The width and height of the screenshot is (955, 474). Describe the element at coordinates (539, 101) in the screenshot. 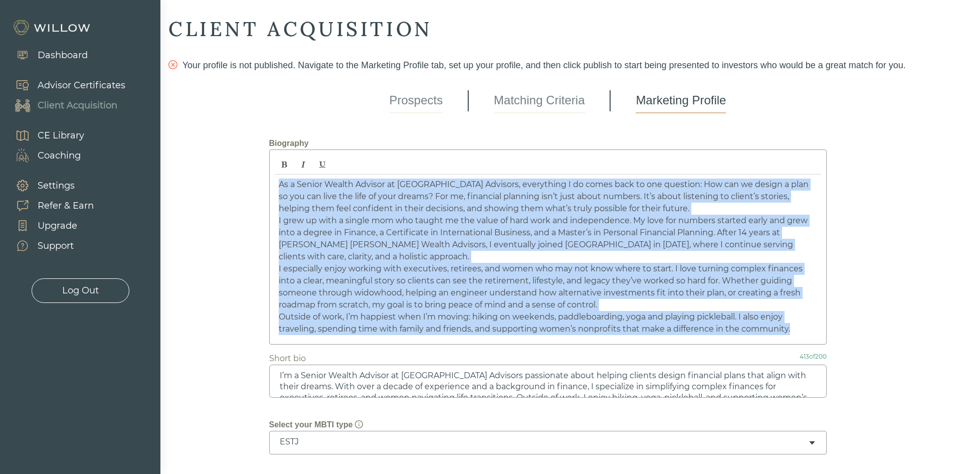

I see `a: Matching Criteria` at that location.